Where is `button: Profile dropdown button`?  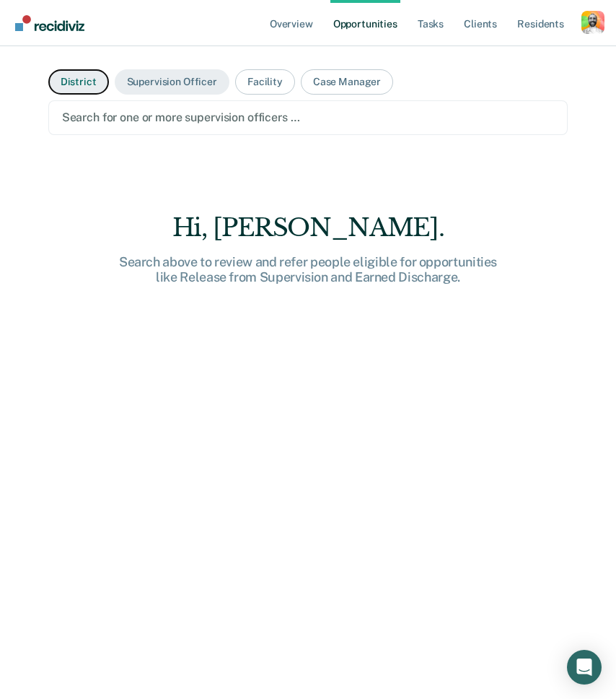
button: Profile dropdown button is located at coordinates (593, 23).